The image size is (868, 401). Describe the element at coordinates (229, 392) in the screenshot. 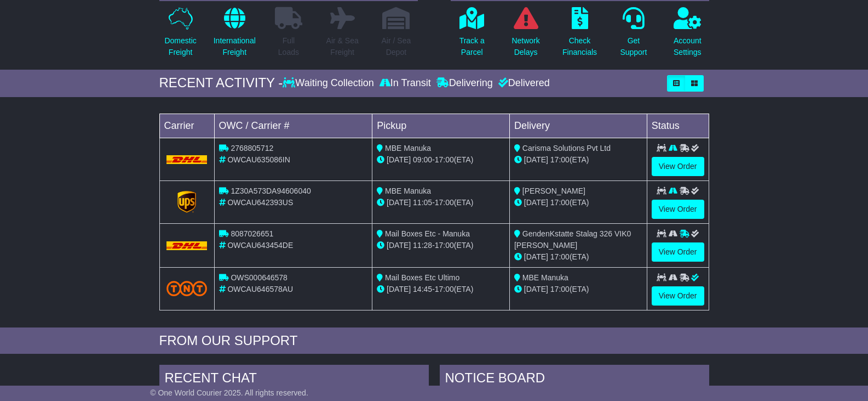

I see `span: © One World Courier 2025. All rights reserved.` at that location.